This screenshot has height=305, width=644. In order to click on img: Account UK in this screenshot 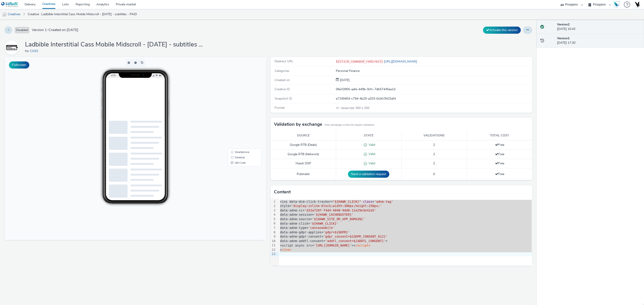, I will do `click(637, 5)`.